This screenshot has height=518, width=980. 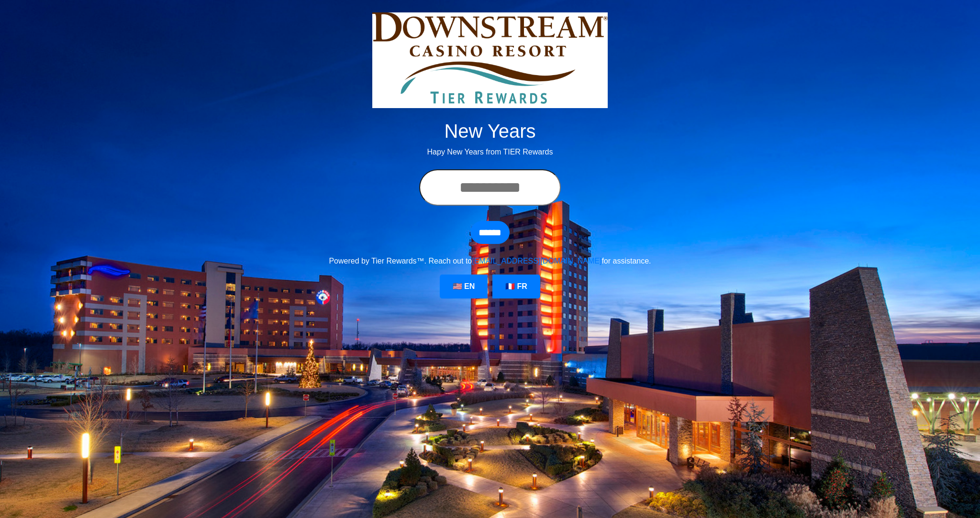 What do you see at coordinates (490, 131) in the screenshot?
I see `h1: New Years` at bounding box center [490, 131].